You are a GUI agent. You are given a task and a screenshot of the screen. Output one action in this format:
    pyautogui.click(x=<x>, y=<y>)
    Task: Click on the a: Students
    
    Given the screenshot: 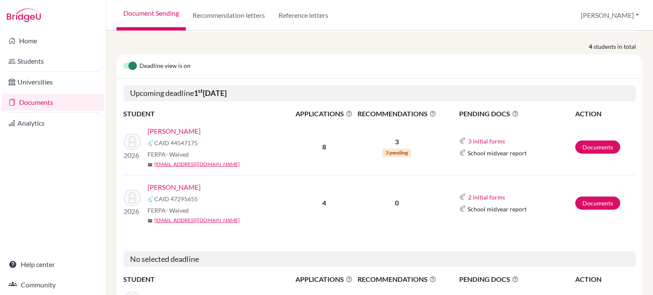 What is the action you would take?
    pyautogui.click(x=53, y=61)
    